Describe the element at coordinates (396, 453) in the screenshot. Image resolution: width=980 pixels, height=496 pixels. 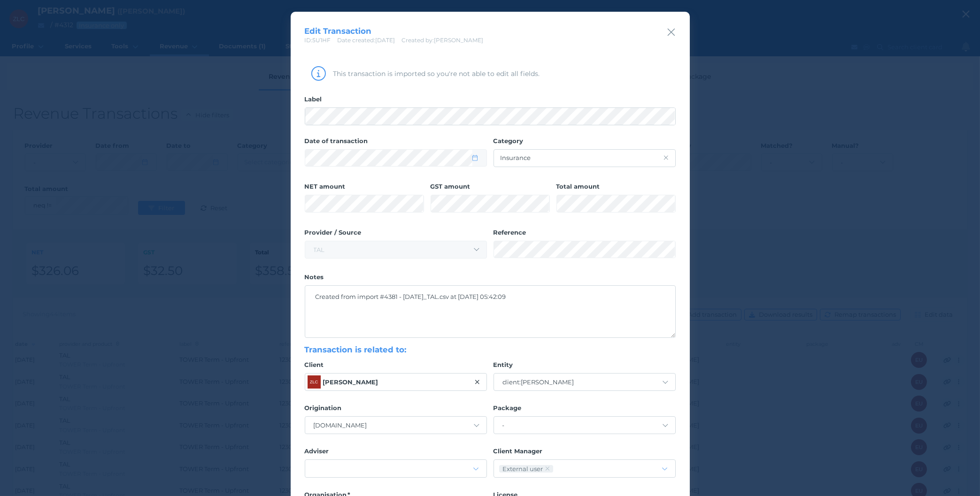
I see `label: Adviser` at that location.